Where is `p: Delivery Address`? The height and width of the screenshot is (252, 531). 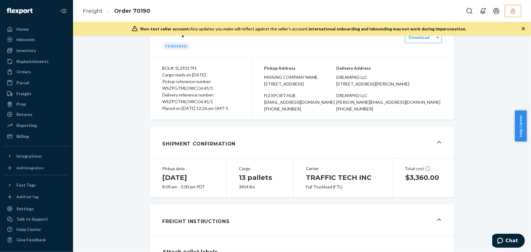 p: Delivery Address is located at coordinates (389, 68).